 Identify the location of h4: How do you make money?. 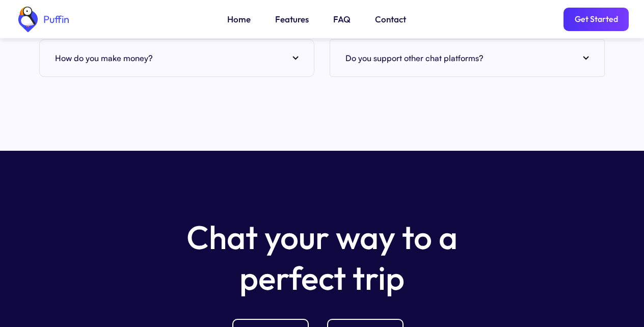
(104, 58).